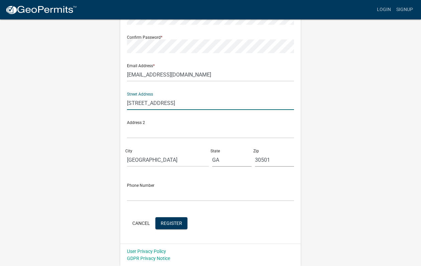  I want to click on a: GDPR Privacy Notice, so click(148, 258).